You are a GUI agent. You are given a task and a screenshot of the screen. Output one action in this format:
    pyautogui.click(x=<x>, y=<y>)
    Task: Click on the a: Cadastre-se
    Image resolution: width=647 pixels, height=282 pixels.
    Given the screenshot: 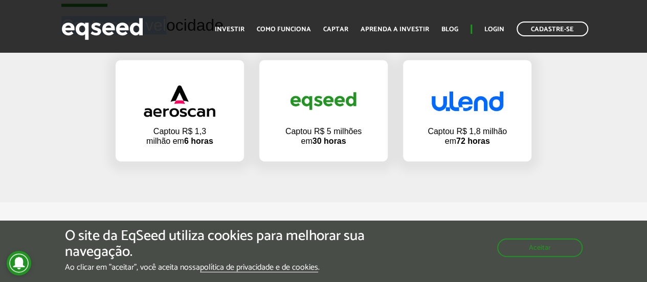 What is the action you would take?
    pyautogui.click(x=552, y=29)
    